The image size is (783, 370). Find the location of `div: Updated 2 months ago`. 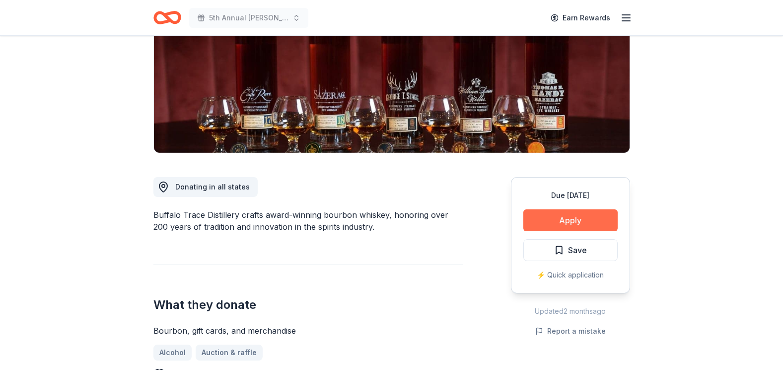

div: Updated 2 months ago is located at coordinates (571, 311).